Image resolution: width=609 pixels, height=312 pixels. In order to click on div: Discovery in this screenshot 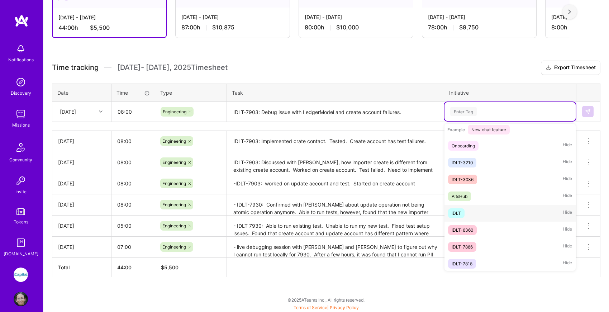, I will do `click(21, 93)`.